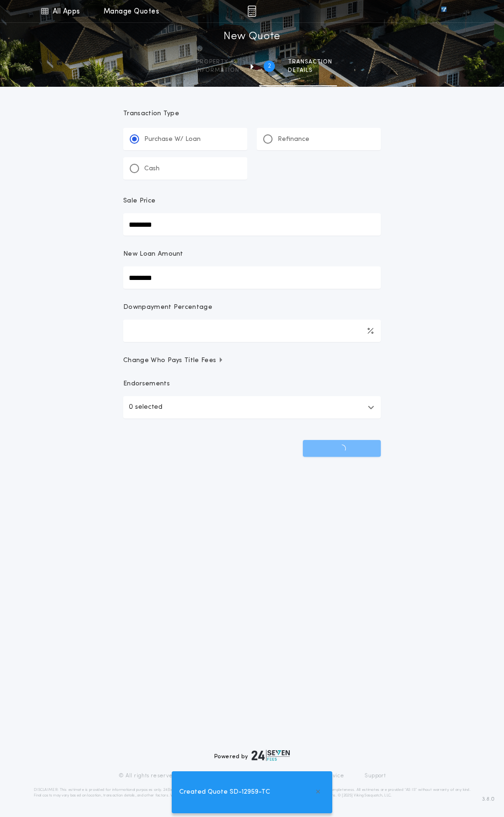 This screenshot has width=504, height=817. What do you see at coordinates (172, 140) in the screenshot?
I see `p: Purchase W/ Loan` at bounding box center [172, 140].